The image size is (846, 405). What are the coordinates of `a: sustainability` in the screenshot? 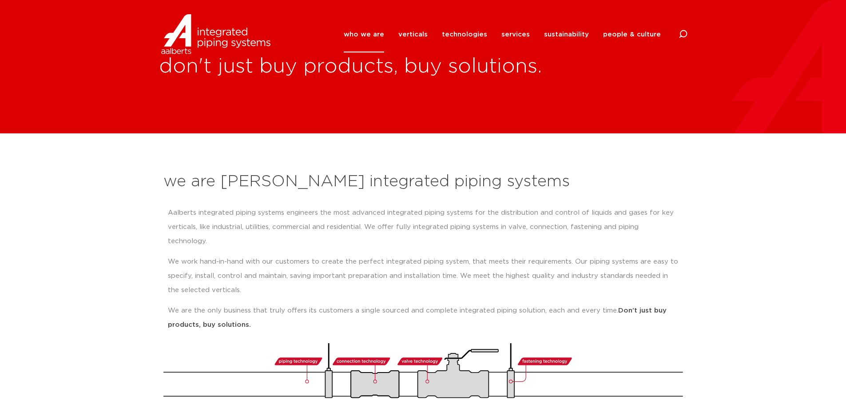 It's located at (566, 34).